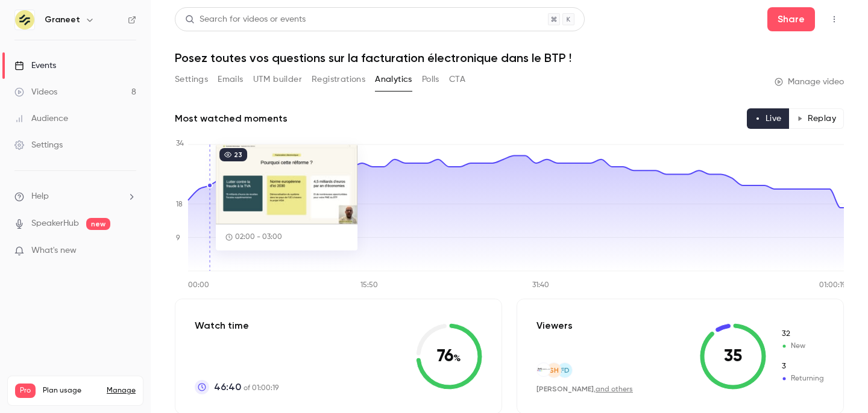 The height and width of the screenshot is (413, 868). What do you see at coordinates (768, 119) in the screenshot?
I see `button: Live` at bounding box center [768, 119].